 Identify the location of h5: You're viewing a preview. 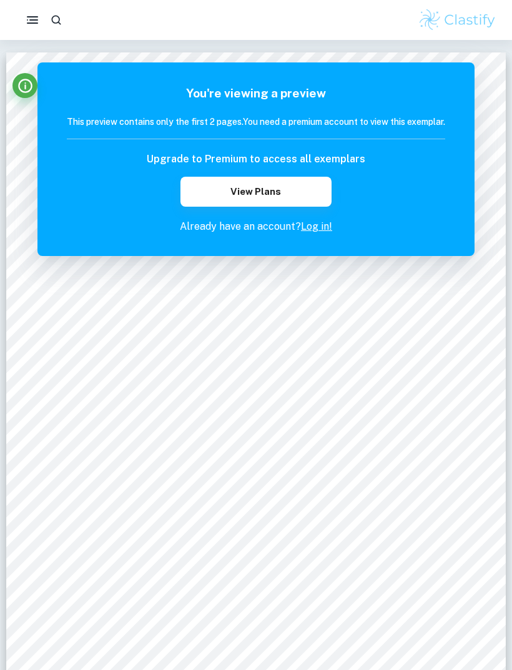
(256, 93).